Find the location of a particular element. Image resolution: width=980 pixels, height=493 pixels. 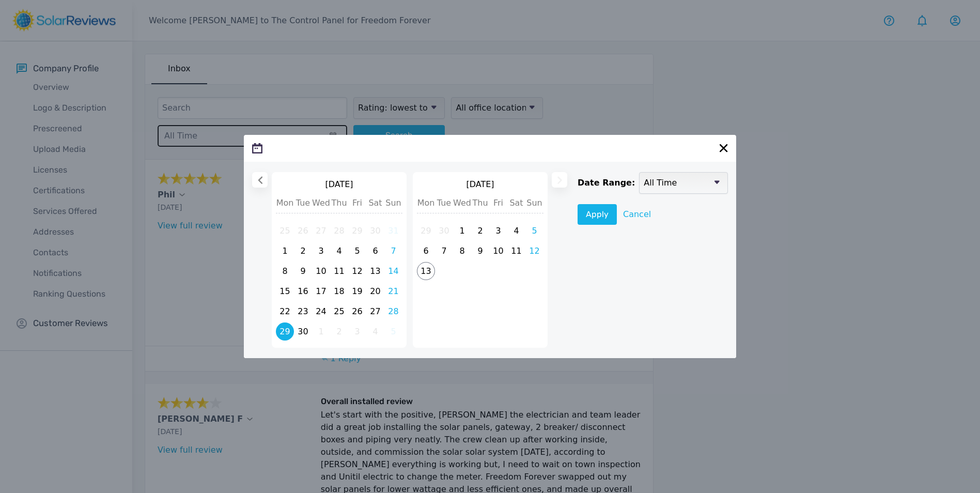

span: 28 is located at coordinates (394, 311).